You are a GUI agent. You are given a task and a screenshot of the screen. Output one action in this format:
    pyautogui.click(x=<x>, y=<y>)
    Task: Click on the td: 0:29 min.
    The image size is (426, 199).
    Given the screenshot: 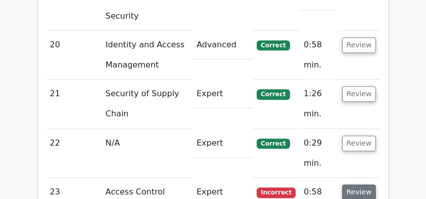 What is the action you would take?
    pyautogui.click(x=319, y=153)
    